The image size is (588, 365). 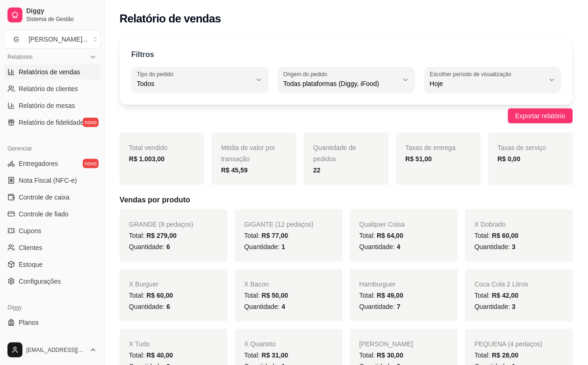 What do you see at coordinates (52, 123) in the screenshot?
I see `a: Relatório de fidelidadenovo` at bounding box center [52, 123].